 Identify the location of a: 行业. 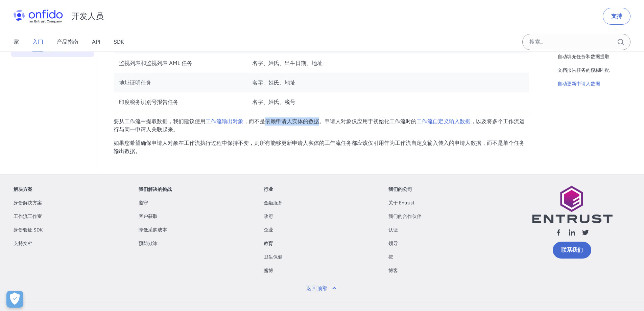
(268, 190).